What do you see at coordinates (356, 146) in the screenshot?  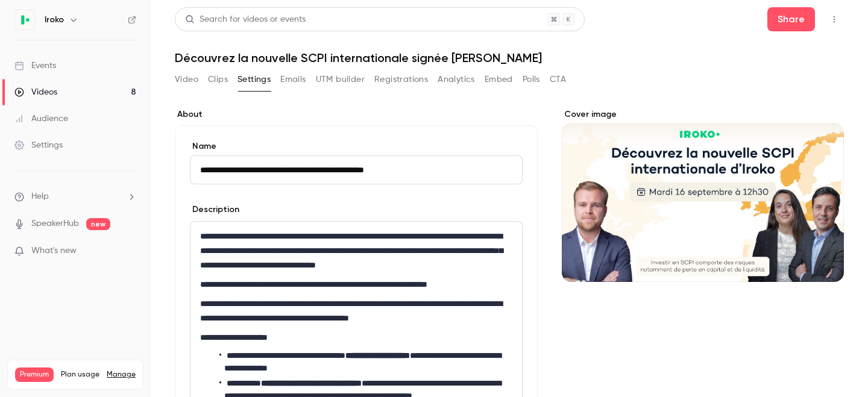 I see `label: Name` at bounding box center [356, 146].